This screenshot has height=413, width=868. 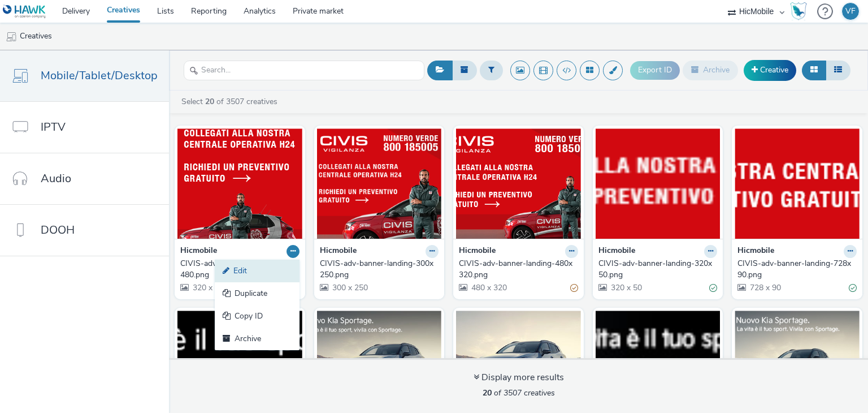 What do you see at coordinates (11, 36) in the screenshot?
I see `img: mobile` at bounding box center [11, 36].